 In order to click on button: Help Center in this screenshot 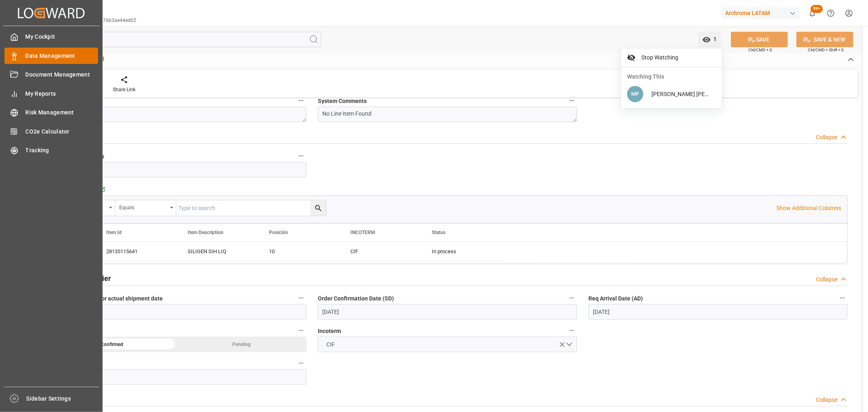, I will do `click(831, 13)`.